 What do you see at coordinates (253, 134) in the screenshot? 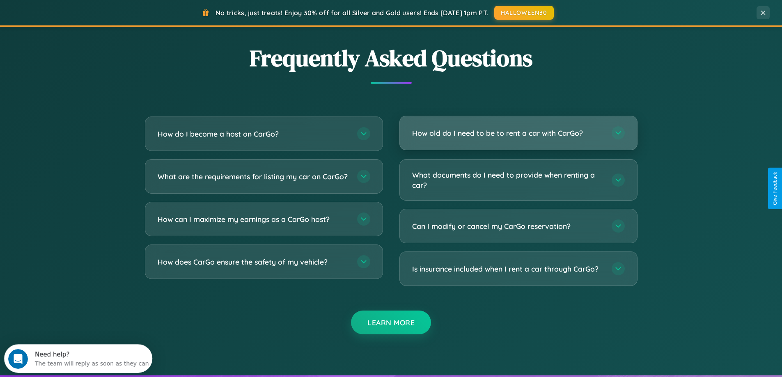
I see `h3: How do I become a host on CarGo?` at bounding box center [253, 134].